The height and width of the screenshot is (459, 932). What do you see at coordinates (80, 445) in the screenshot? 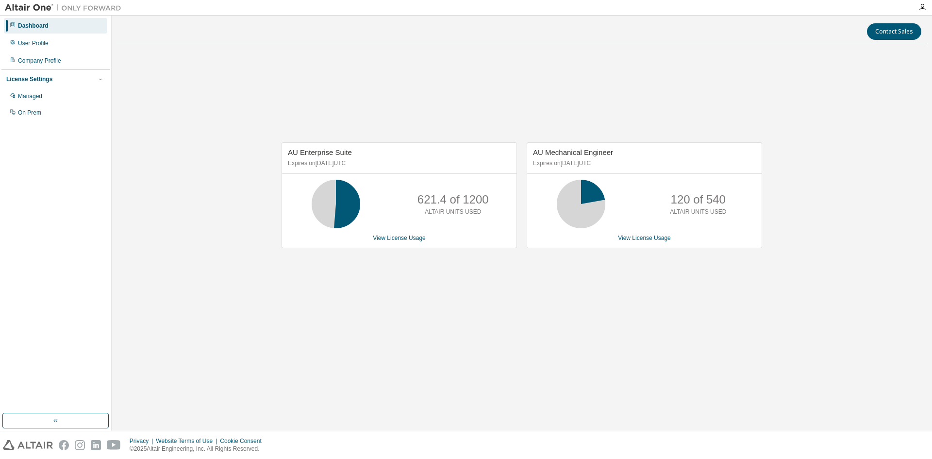
I see `img: instagram.svg` at bounding box center [80, 445].